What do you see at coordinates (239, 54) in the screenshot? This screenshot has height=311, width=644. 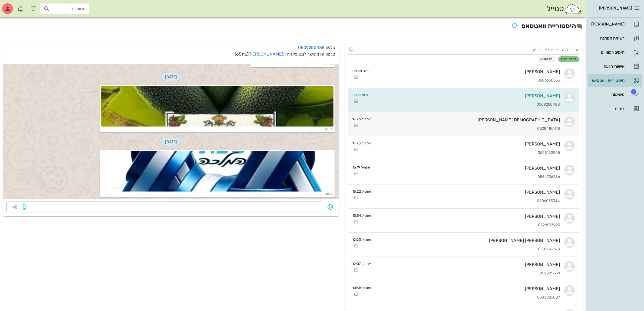 I see `span: 65` at bounding box center [239, 54].